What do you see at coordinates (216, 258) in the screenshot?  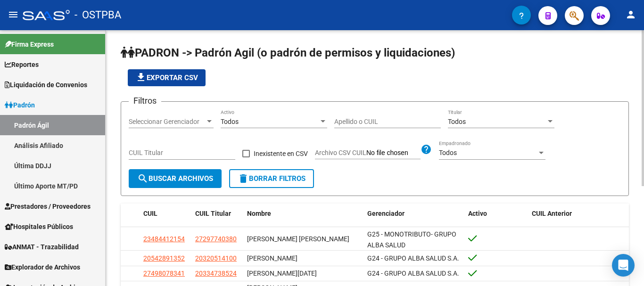 I see `span: 20320514100` at bounding box center [216, 258].